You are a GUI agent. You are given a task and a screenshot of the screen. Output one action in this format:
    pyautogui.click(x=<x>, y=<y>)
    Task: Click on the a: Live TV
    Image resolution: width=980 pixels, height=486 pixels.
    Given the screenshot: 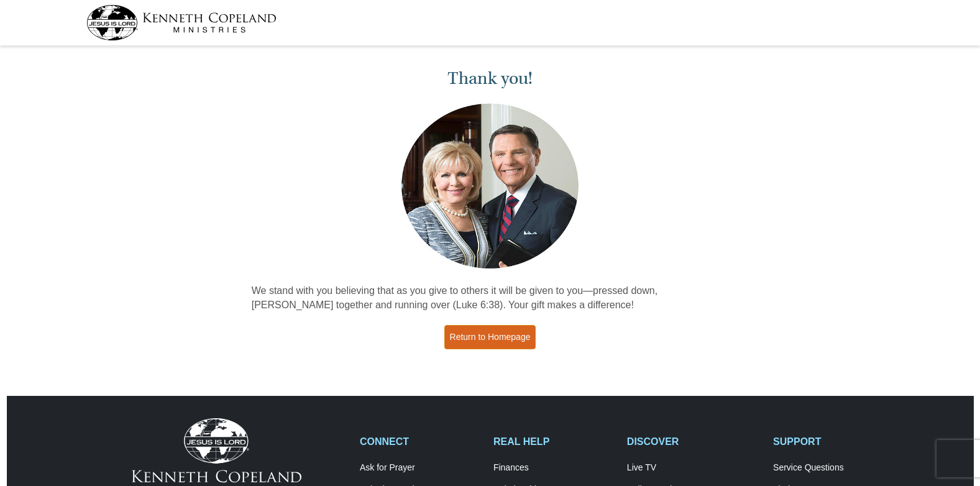 What is the action you would take?
    pyautogui.click(x=693, y=468)
    